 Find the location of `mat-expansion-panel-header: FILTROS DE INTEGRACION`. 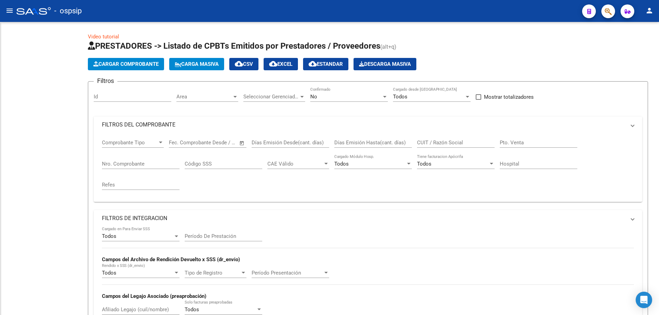

mat-expansion-panel-header: FILTROS DE INTEGRACION is located at coordinates (368, 219).